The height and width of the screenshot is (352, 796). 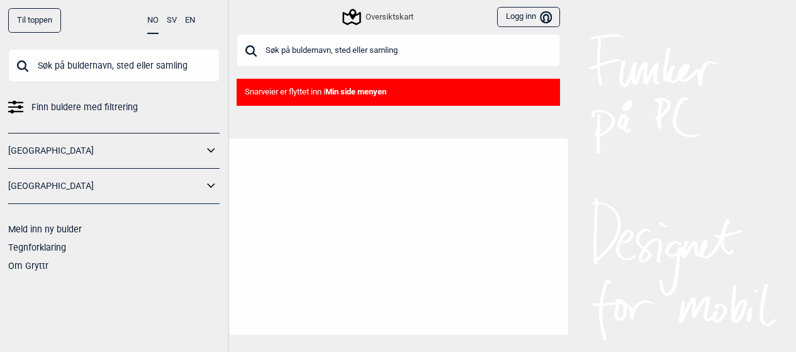 What do you see at coordinates (190, 20) in the screenshot?
I see `button: EN` at bounding box center [190, 20].